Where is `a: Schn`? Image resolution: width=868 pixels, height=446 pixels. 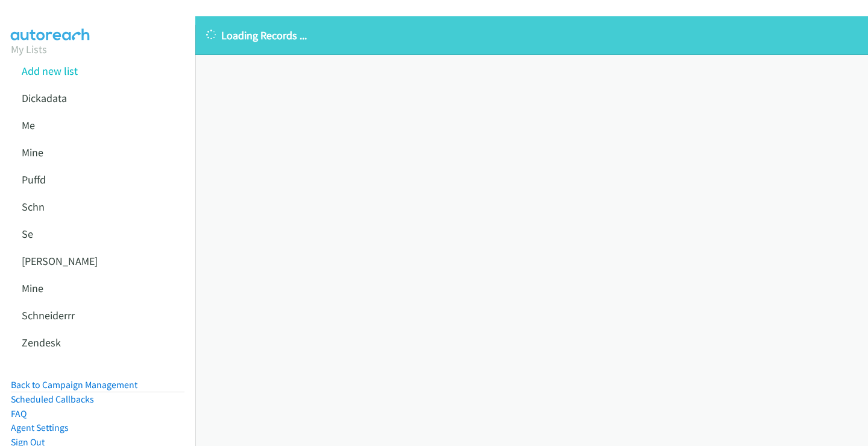 a: Schn is located at coordinates (33, 206).